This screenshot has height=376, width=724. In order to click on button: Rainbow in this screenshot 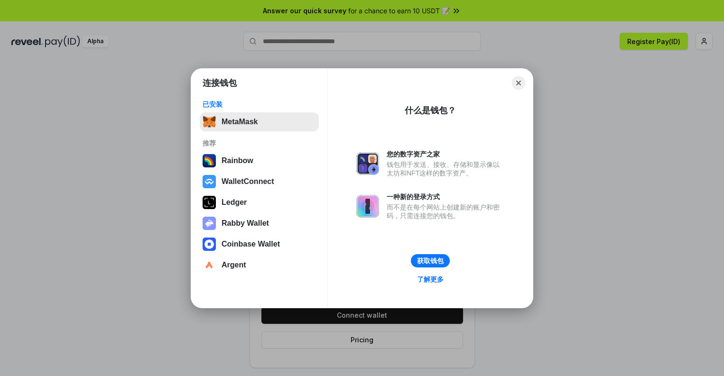, I will do `click(259, 161)`.